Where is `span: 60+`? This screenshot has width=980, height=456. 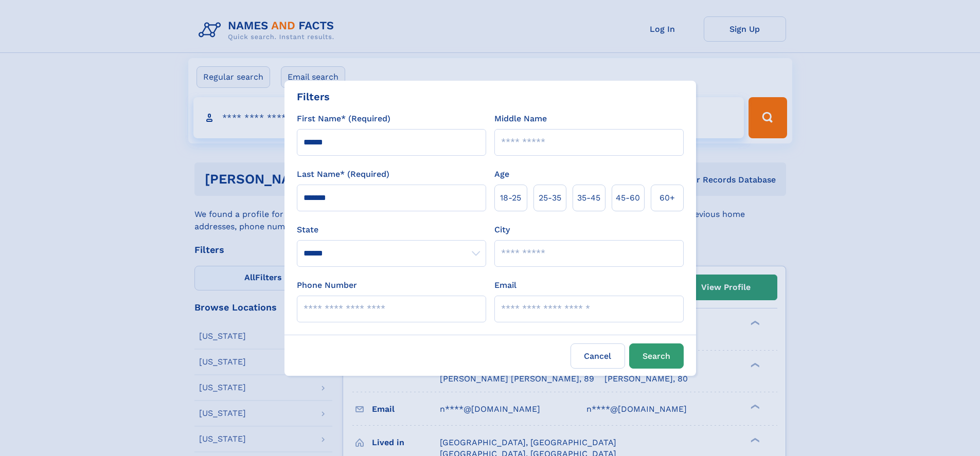 span: 60+ is located at coordinates (667, 198).